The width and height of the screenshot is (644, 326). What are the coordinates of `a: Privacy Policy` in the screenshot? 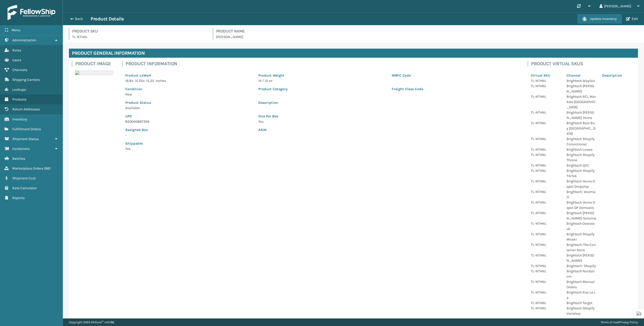 It's located at (628, 322).